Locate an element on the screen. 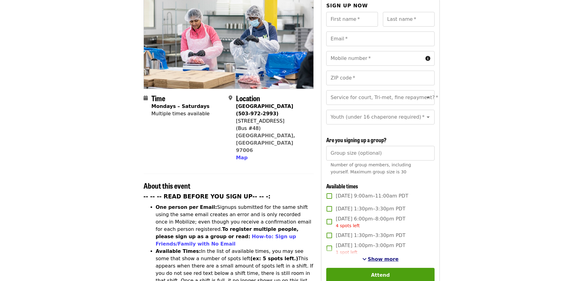 This screenshot has height=281, width=583. strong: Mondays – Saturdays is located at coordinates (181, 106).